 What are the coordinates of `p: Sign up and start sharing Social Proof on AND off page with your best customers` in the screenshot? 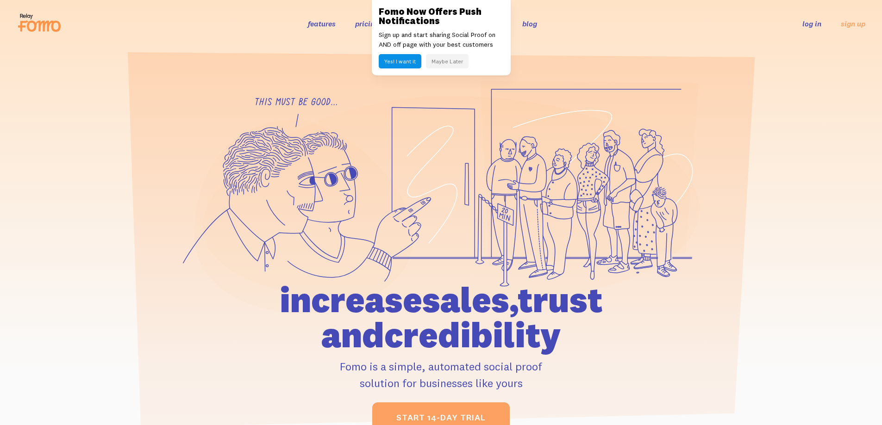 It's located at (441, 40).